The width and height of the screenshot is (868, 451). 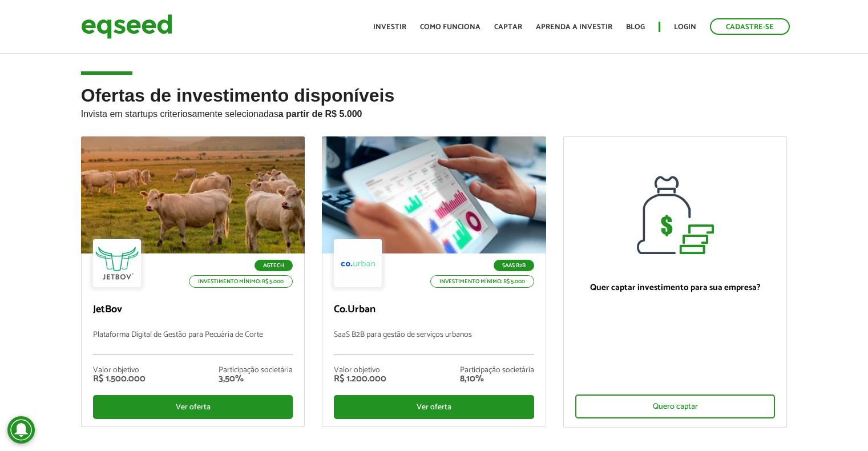 What do you see at coordinates (320, 114) in the screenshot?
I see `strong: a partir de R$ 5.000` at bounding box center [320, 114].